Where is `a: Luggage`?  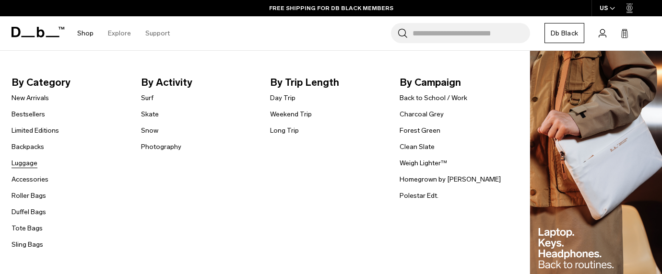 a: Luggage is located at coordinates (24, 163).